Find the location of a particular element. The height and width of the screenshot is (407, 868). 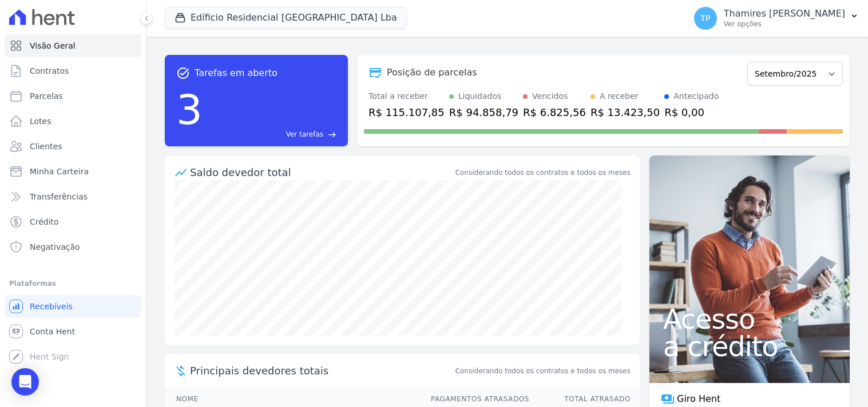

span: TP is located at coordinates (705, 19).